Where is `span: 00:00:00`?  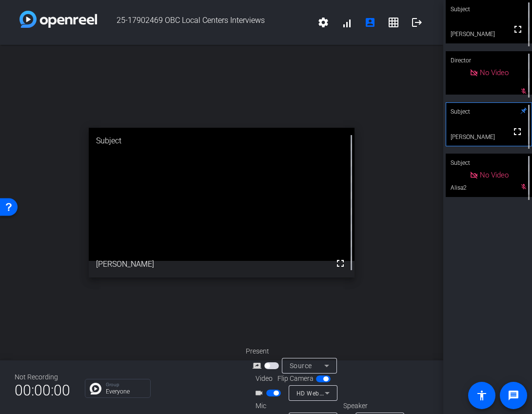
span: 00:00:00 is located at coordinates (42, 390).